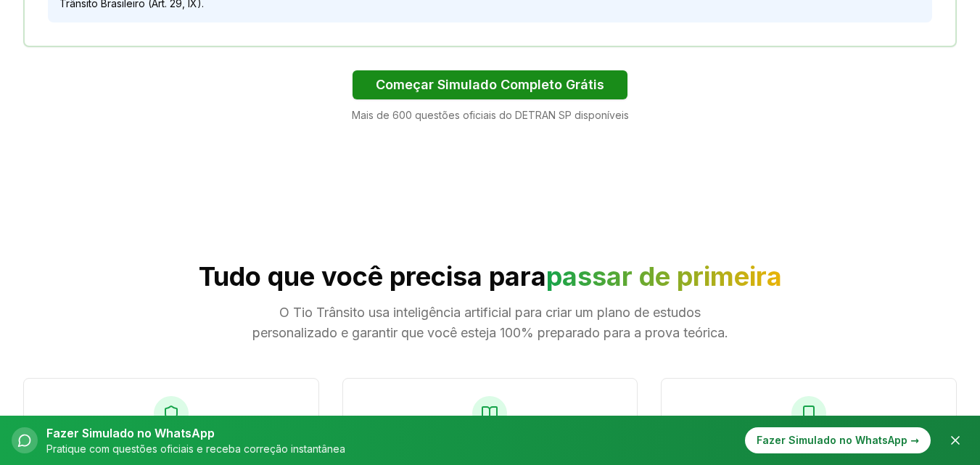 Image resolution: width=980 pixels, height=465 pixels. Describe the element at coordinates (196, 449) in the screenshot. I see `p: Pratique com questões oficiais e receba correção instantânea` at that location.